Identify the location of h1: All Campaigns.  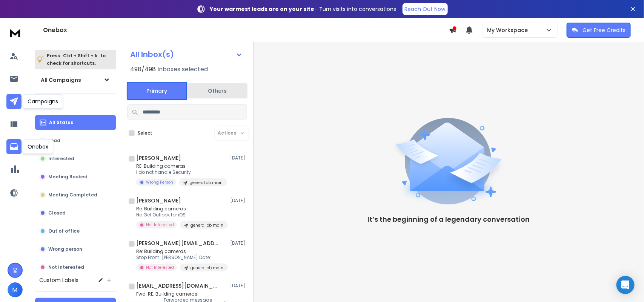
(61, 80).